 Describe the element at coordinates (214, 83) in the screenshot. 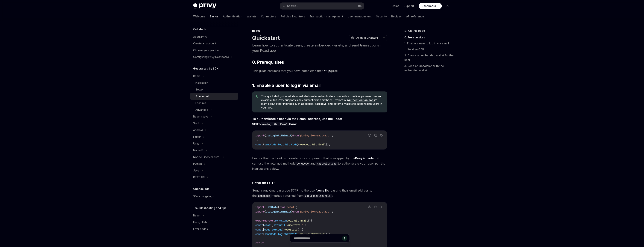

I see `a: Installation` at that location.